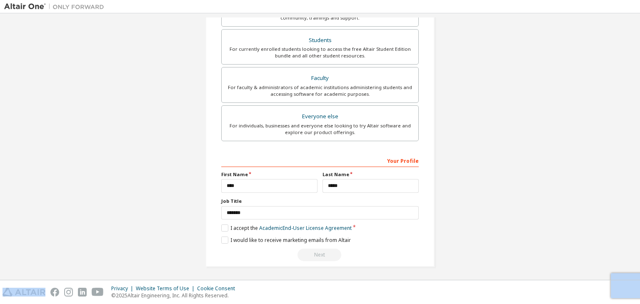  Describe the element at coordinates (320, 255) in the screenshot. I see `div: You need to provide your academic email` at that location.